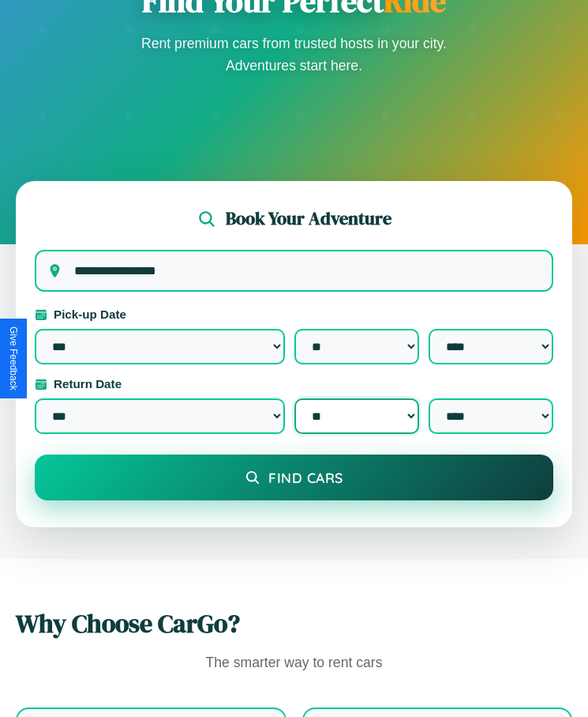 The width and height of the screenshot is (588, 717). What do you see at coordinates (294, 54) in the screenshot?
I see `p: Rent premium cars from trusted hosts in your city. Adventures start here.` at bounding box center [294, 54].